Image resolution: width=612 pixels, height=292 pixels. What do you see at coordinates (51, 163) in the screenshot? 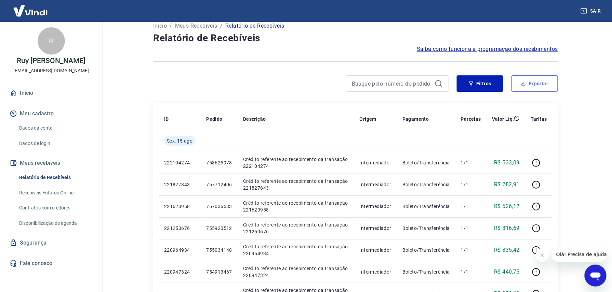
I see `button: Meus recebíveis` at bounding box center [51, 163].